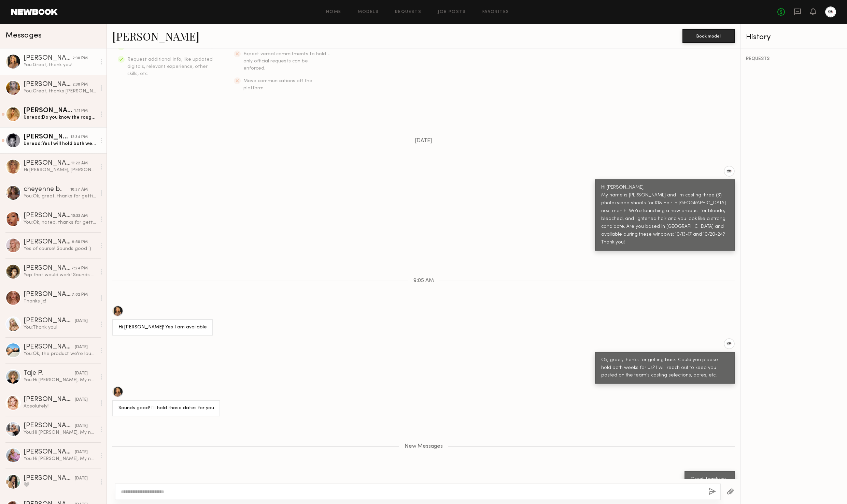  What do you see at coordinates (424, 281) in the screenshot?
I see `span: 9:05 AM` at bounding box center [424, 281].